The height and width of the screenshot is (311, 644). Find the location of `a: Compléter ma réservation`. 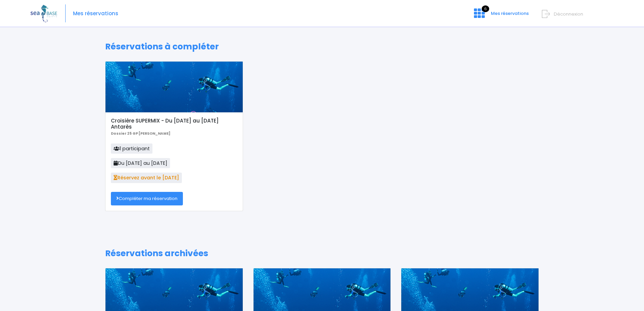

a: Compléter ma réservation is located at coordinates (147, 199).